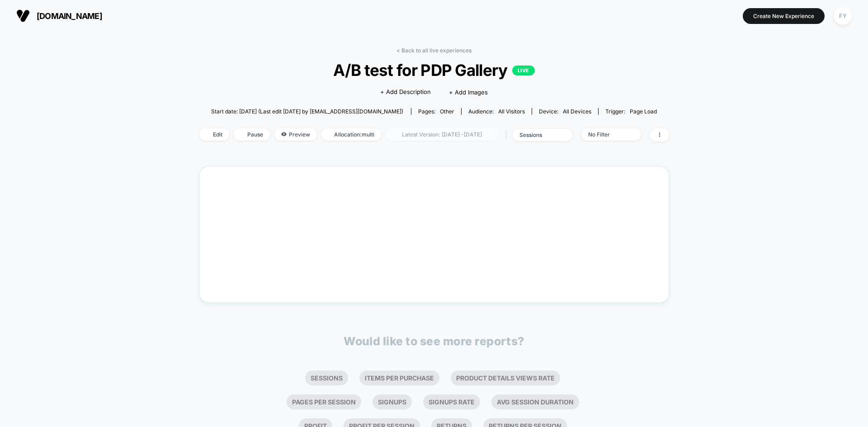  What do you see at coordinates (392, 402) in the screenshot?
I see `li: Signups` at bounding box center [392, 402].